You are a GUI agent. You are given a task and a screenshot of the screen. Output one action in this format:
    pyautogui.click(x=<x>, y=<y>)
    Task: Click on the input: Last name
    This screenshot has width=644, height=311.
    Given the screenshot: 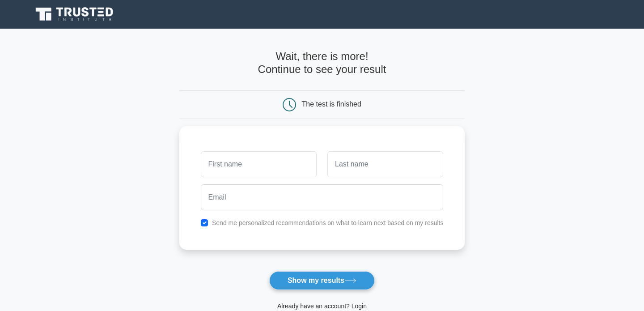 What is the action you would take?
    pyautogui.click(x=386, y=164)
    